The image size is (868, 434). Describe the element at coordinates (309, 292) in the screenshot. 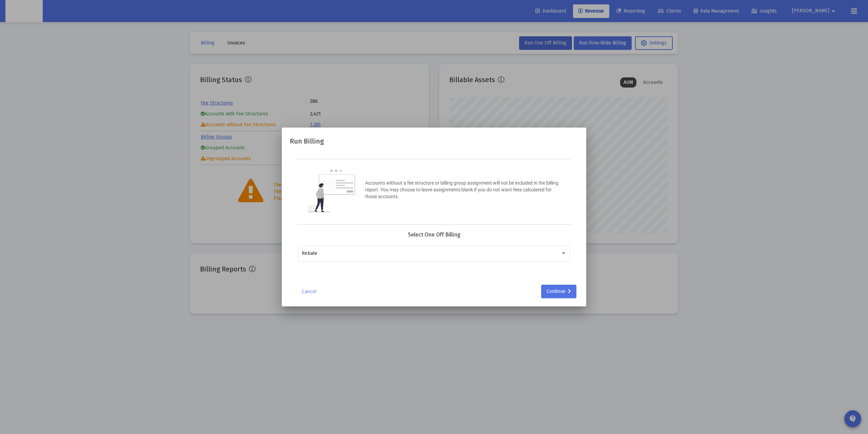

I see `a: Cancel` at that location.